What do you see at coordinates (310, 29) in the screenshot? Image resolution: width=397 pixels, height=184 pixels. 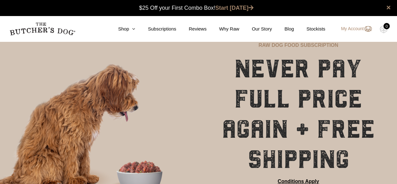 I see `a: Stockists` at bounding box center [310, 29].